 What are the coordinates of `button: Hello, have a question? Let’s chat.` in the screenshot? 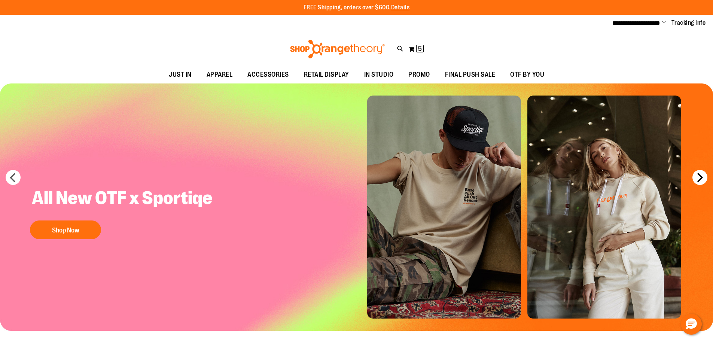 It's located at (691, 324).